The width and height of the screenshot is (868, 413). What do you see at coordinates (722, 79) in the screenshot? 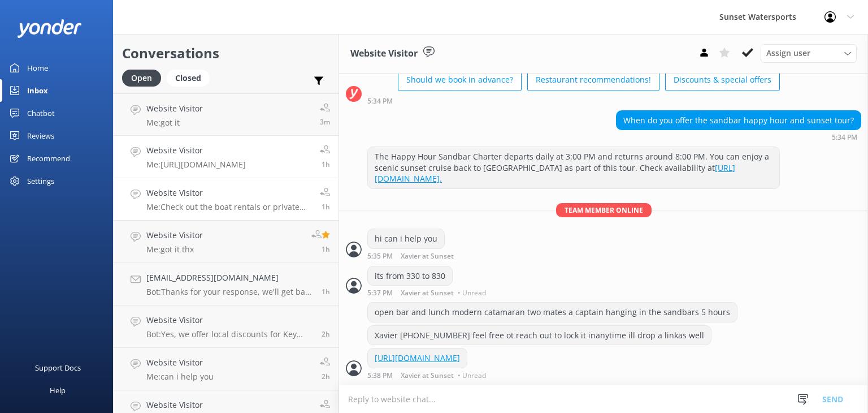
I see `button: Discounts & special offers` at bounding box center [722, 79].